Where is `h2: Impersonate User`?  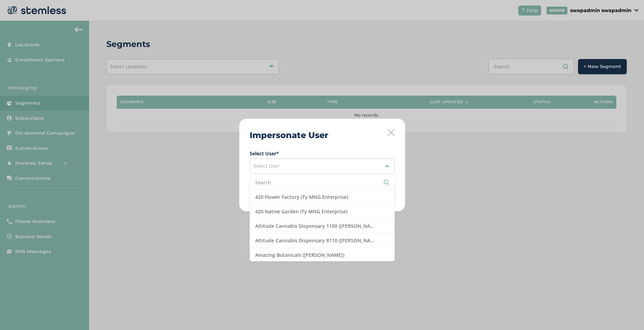 h2: Impersonate User is located at coordinates (289, 135).